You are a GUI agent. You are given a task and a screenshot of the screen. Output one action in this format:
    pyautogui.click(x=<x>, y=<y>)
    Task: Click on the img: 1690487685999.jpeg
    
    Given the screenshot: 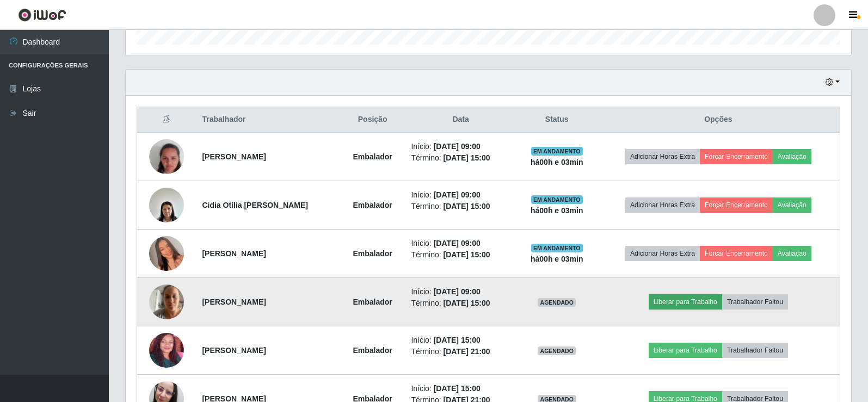 What is the action you would take?
    pyautogui.click(x=166, y=205)
    